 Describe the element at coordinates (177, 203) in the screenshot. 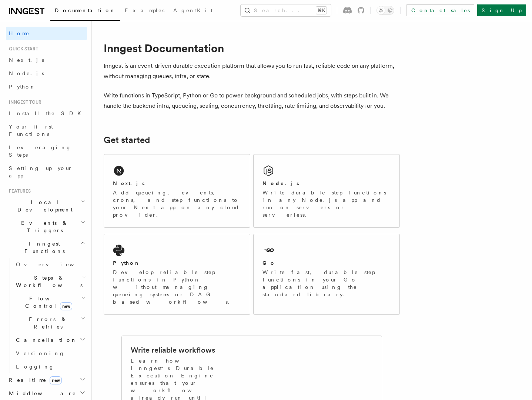

I see `p: Add queueing, events, crons, and step functions to your Next app on any cloud provider.` at that location.